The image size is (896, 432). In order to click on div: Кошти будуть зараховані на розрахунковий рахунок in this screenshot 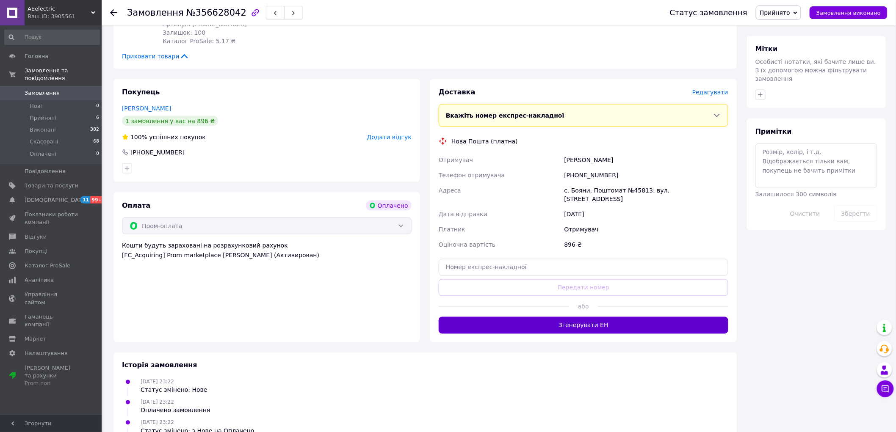, I will do `click(267, 251)`.